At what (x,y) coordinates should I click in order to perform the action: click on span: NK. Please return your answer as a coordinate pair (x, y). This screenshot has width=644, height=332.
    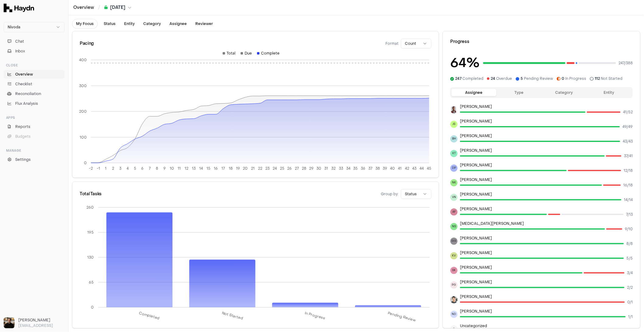
    Looking at the image, I should click on (454, 183).